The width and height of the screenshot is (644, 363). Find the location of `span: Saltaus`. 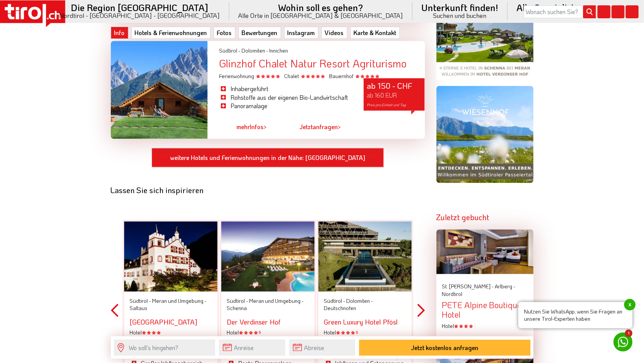

span: Saltaus is located at coordinates (139, 308).